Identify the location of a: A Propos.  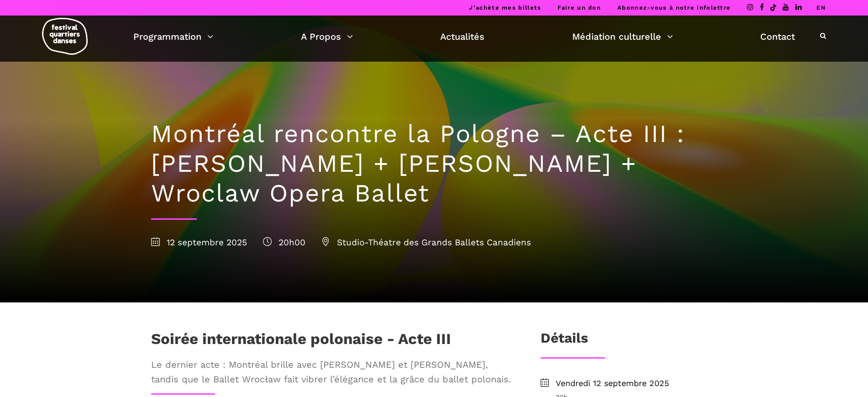
(327, 36).